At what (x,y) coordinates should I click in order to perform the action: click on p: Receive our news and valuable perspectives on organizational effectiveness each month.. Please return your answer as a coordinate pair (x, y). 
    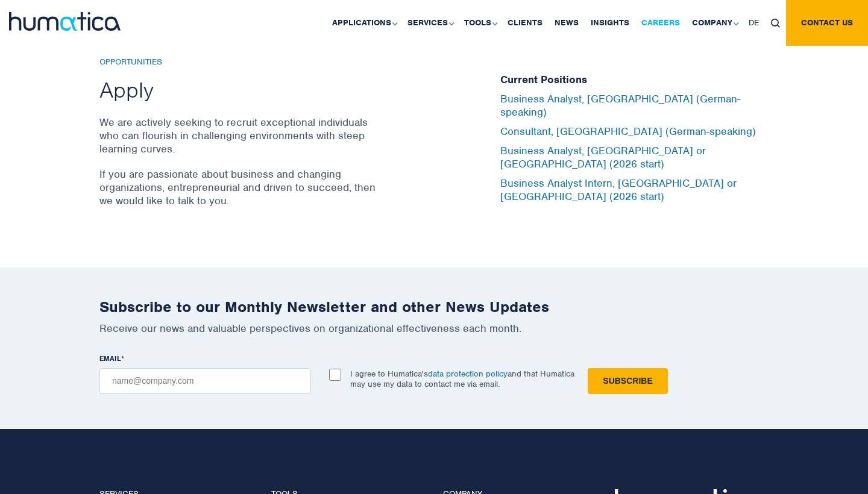
    Looking at the image, I should click on (434, 328).